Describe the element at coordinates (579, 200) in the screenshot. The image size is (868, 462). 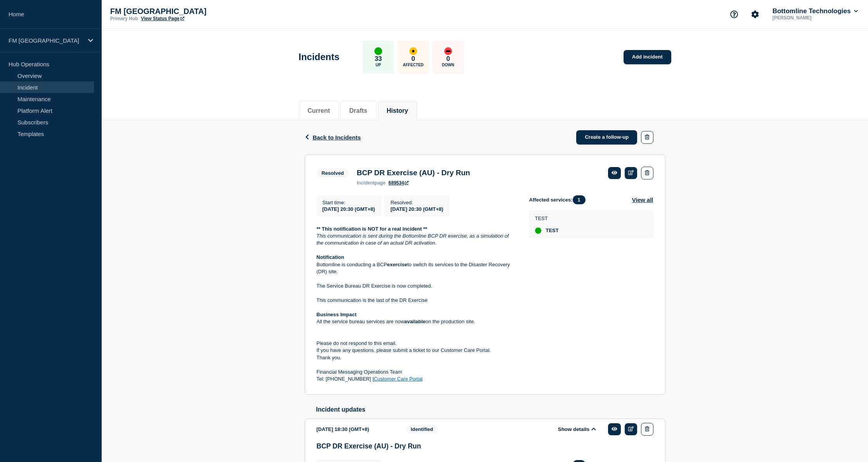
I see `span: 1` at that location.